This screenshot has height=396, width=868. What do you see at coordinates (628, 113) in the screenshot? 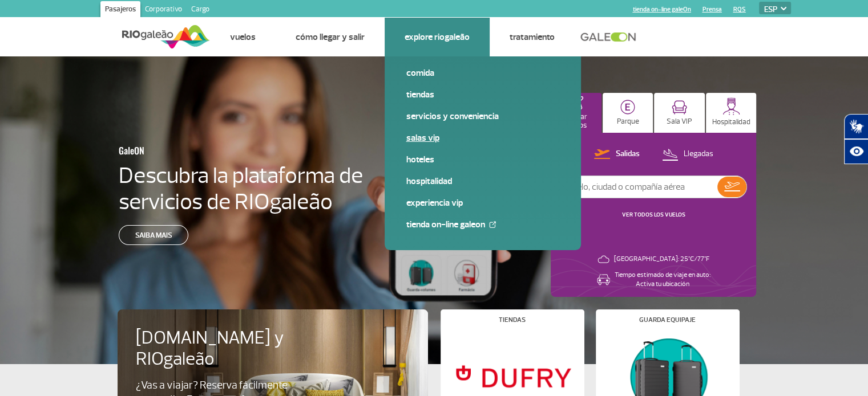
I see `button: Parque` at bounding box center [628, 113].